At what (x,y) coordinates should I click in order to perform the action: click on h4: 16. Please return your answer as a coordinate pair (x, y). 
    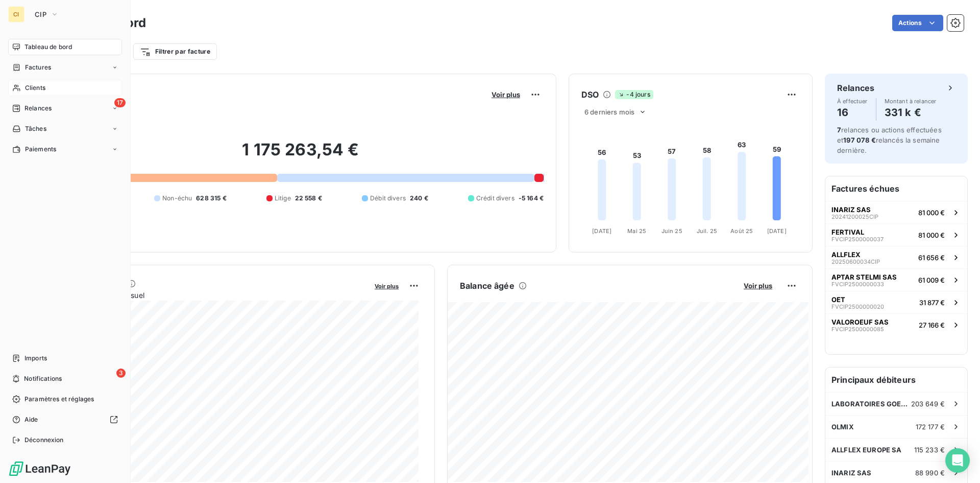
    Looking at the image, I should click on (853, 113).